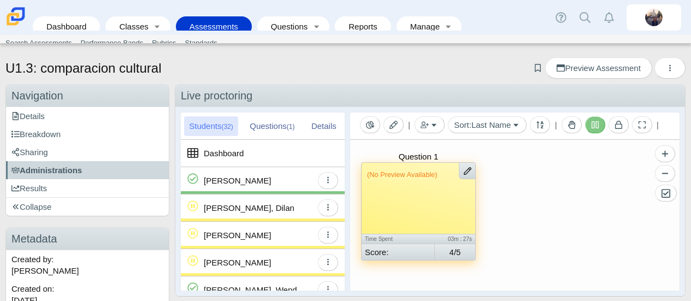 Image resolution: width=691 pixels, height=301 pixels. Describe the element at coordinates (537, 68) in the screenshot. I see `a: Add bookmark` at that location.